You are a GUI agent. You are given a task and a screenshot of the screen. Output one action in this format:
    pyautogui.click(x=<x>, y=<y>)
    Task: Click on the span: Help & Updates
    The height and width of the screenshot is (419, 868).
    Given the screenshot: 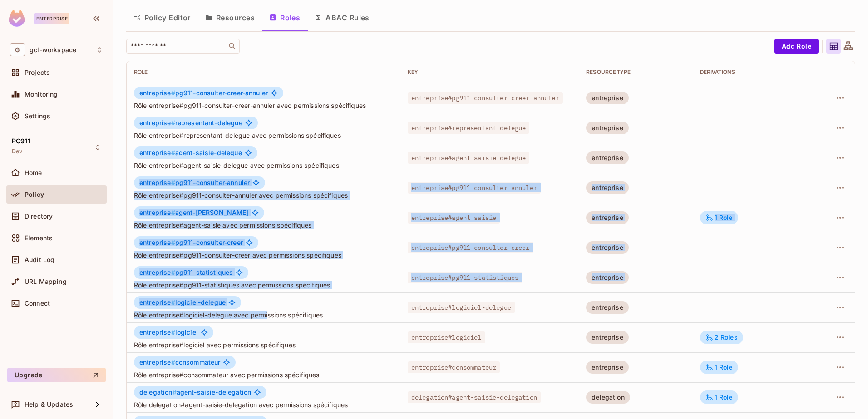 What is the action you would take?
    pyautogui.click(x=49, y=405)
    